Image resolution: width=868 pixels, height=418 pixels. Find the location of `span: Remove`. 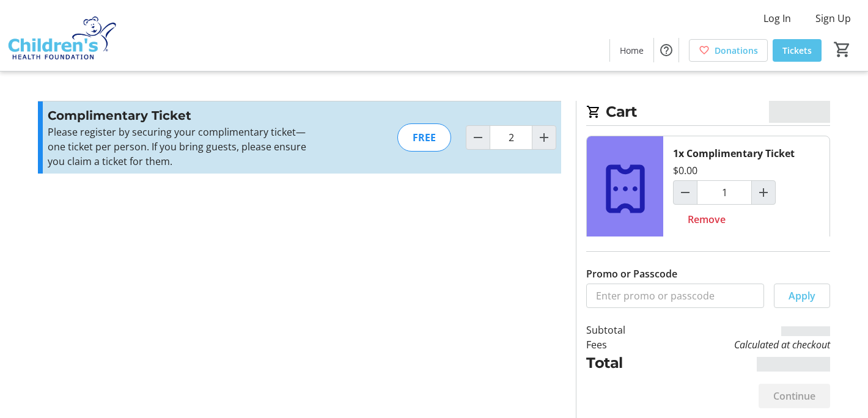

span: Remove is located at coordinates (706, 219).